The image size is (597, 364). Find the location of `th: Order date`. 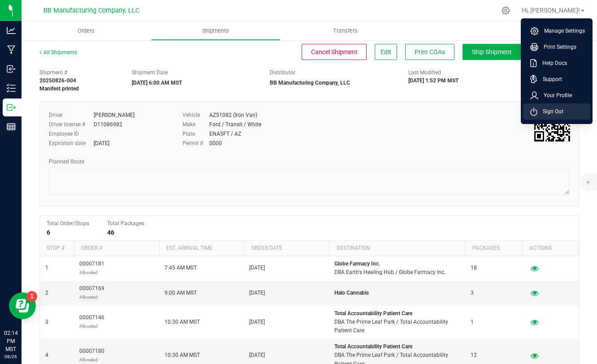

th: Order date is located at coordinates (286, 248).